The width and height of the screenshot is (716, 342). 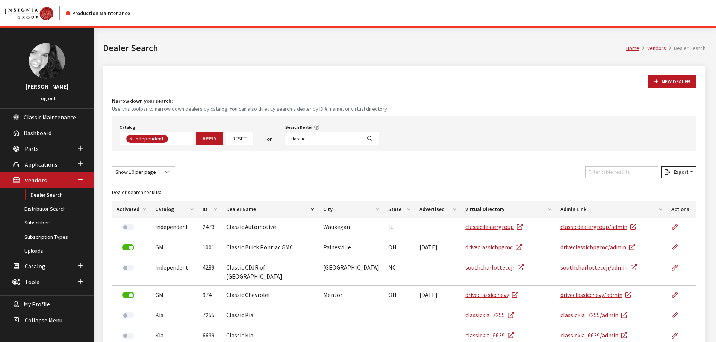 What do you see at coordinates (594, 315) in the screenshot?
I see `a: classickia_7255/admin` at bounding box center [594, 315].